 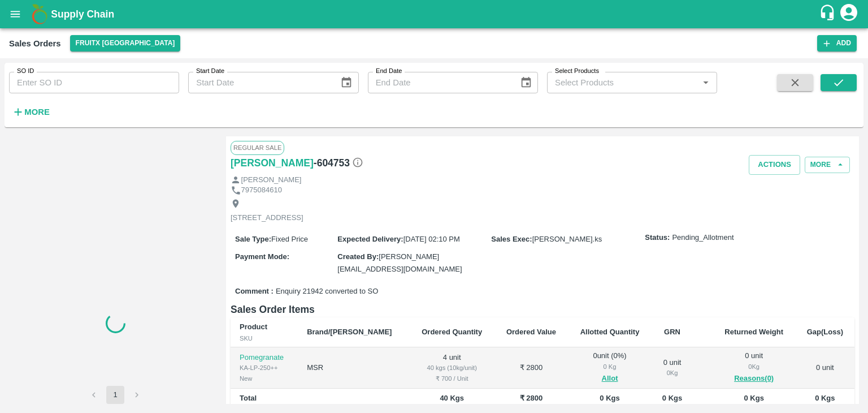 What do you see at coordinates (702, 238) in the screenshot?
I see `span: Pending_Allotment` at bounding box center [702, 238].